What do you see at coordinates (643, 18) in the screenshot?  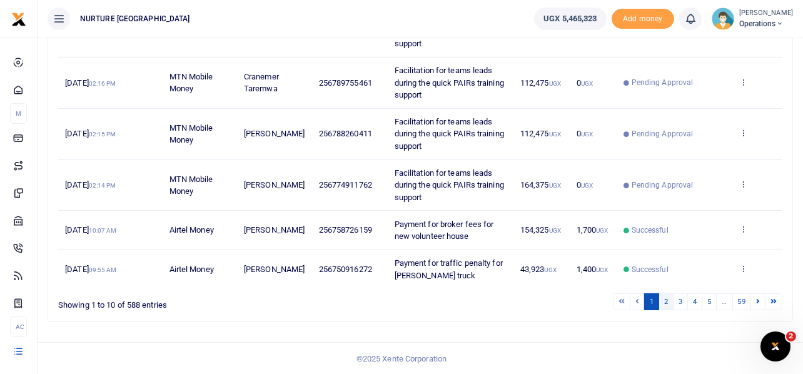 I see `a: Add money` at bounding box center [643, 18].